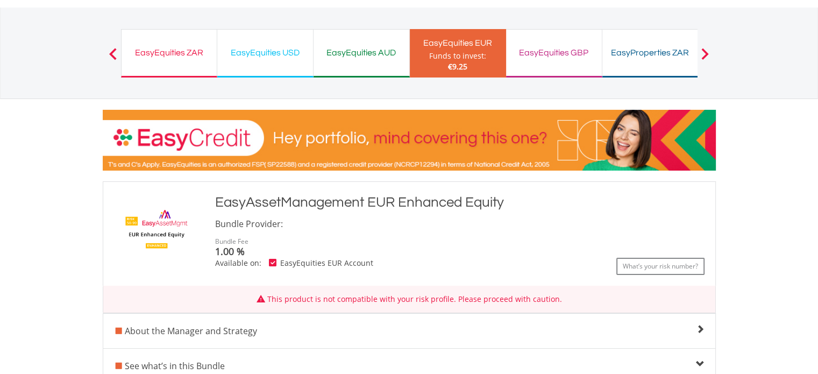 The width and height of the screenshot is (818, 374). Describe the element at coordinates (458, 66) in the screenshot. I see `span: €9.25` at that location.